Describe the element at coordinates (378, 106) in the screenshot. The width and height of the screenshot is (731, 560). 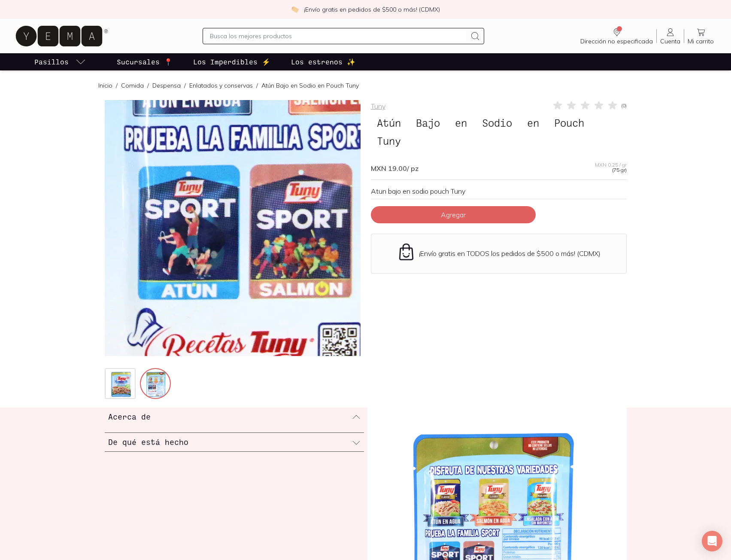
I see `a: Tuny` at that location.